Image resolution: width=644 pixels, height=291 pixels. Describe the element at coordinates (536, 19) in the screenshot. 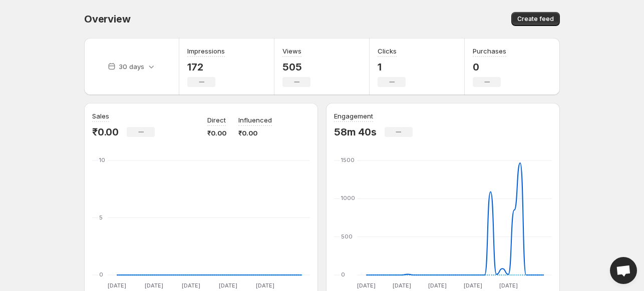

I see `span: Create feed` at that location.